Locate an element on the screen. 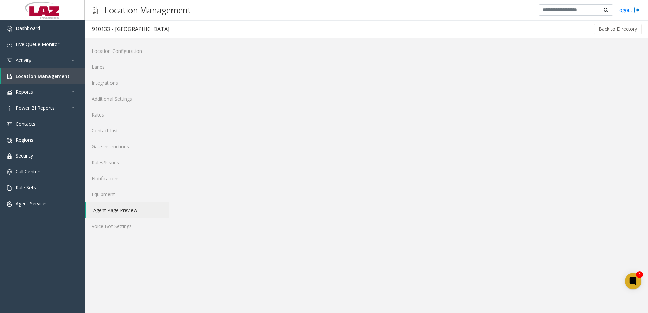 The width and height of the screenshot is (648, 313). a: Rules/Issues is located at coordinates (127, 162).